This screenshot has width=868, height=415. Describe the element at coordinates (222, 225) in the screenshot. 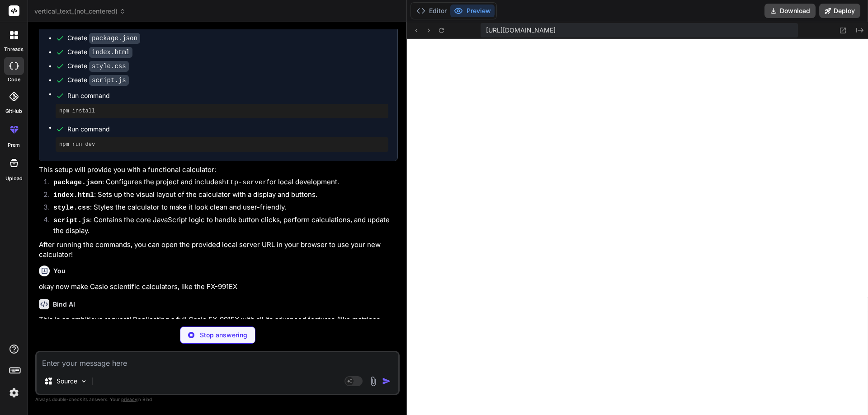

I see `li: : Contains the core JavaScript logic to handle button clicks, perform calculations, and update th...` at that location.